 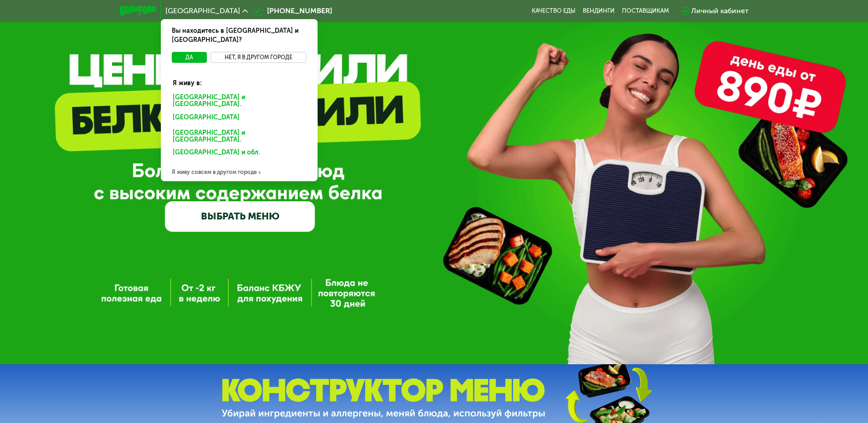 I want to click on div: Личный кабинет, so click(x=720, y=11).